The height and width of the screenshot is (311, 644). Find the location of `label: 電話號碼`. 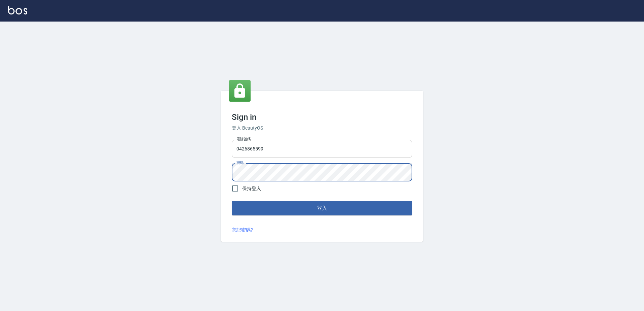

label: 電話號碼 is located at coordinates (243, 139).